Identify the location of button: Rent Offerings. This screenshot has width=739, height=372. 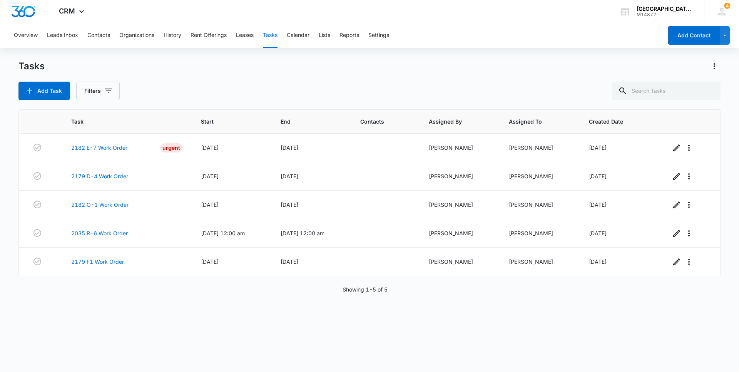
(209, 35).